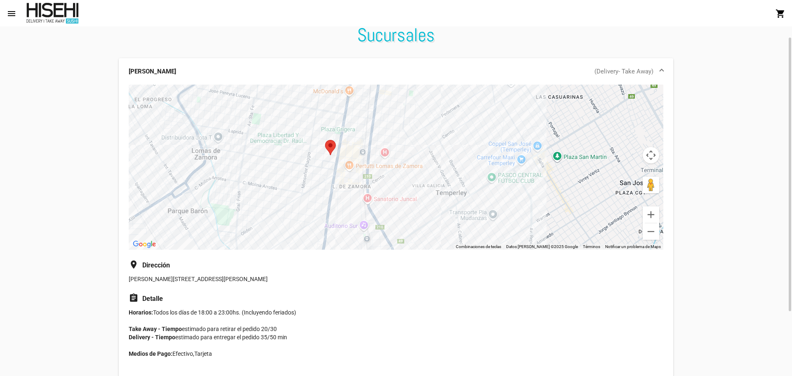 Image resolution: width=792 pixels, height=376 pixels. What do you see at coordinates (12, 14) in the screenshot?
I see `mat-icon: menu` at bounding box center [12, 14].